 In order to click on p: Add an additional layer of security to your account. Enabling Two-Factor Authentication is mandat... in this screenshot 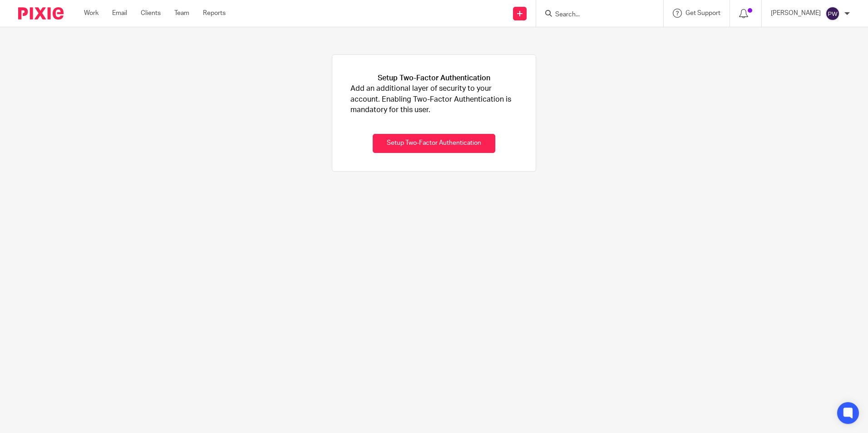, I will do `click(434, 99)`.